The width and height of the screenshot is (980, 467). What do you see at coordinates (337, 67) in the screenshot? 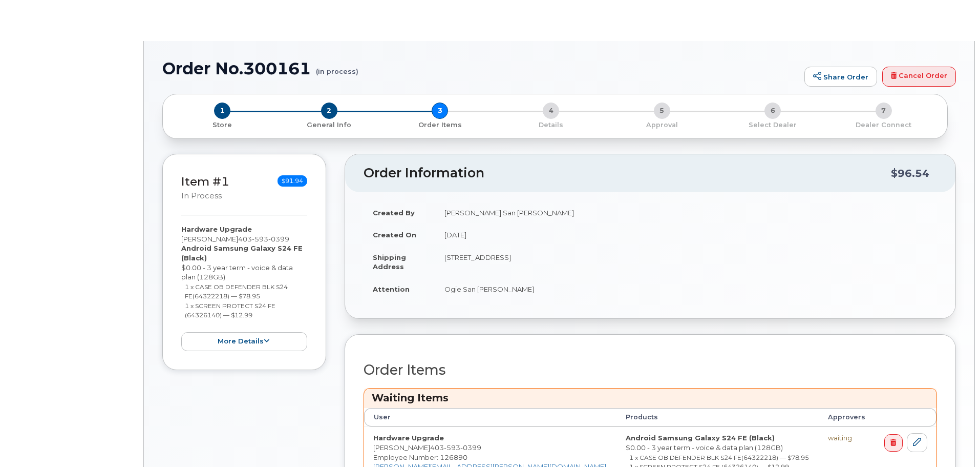
I see `small: (in process)` at bounding box center [337, 67].